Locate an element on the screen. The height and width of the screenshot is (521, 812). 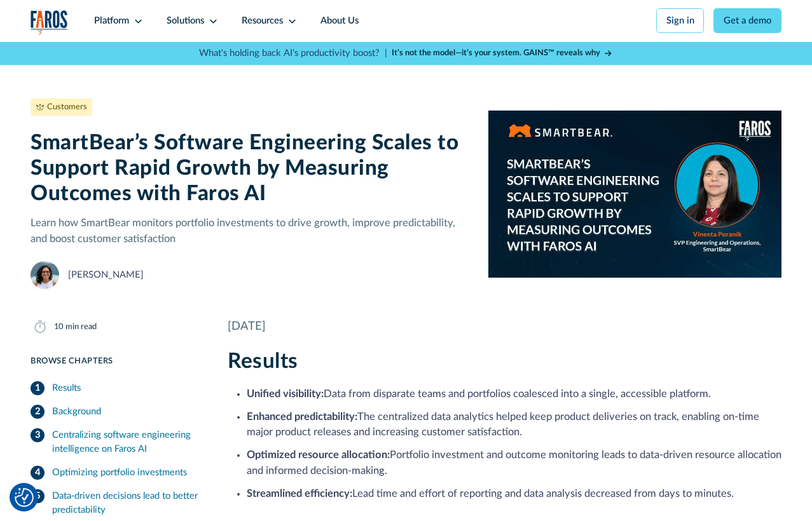
img: Logo of the analytics and reporting company Faros. is located at coordinates (49, 22).